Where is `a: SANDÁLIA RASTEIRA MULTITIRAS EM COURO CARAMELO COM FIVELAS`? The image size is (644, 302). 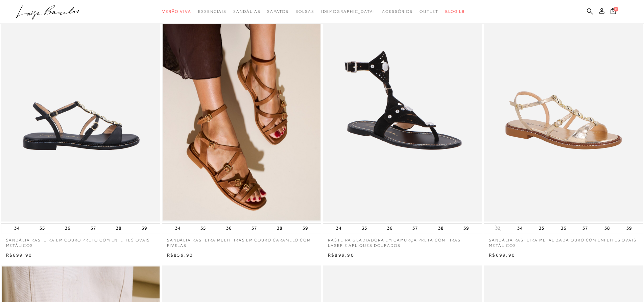
a: SANDÁLIA RASTEIRA MULTITIRAS EM COURO CARAMELO COM FIVELAS is located at coordinates (241, 241).